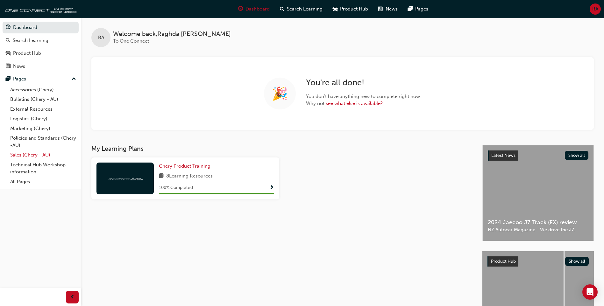  I want to click on div: News, so click(19, 66).